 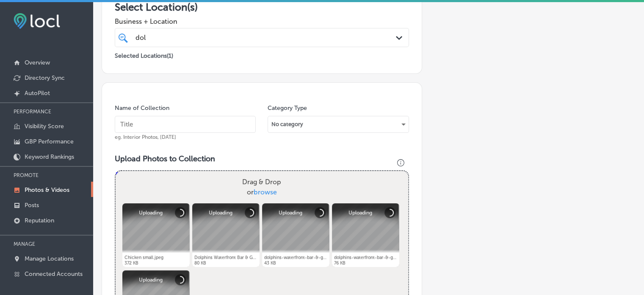 I want to click on img: fda3e92497d09a02dc62c9cd864e3231.png, so click(x=37, y=21).